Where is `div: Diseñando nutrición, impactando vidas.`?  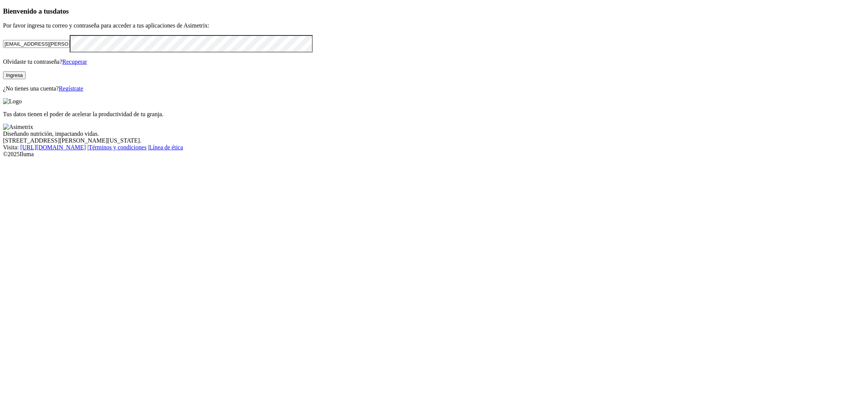 div: Diseñando nutrición, impactando vidas. is located at coordinates (434, 134).